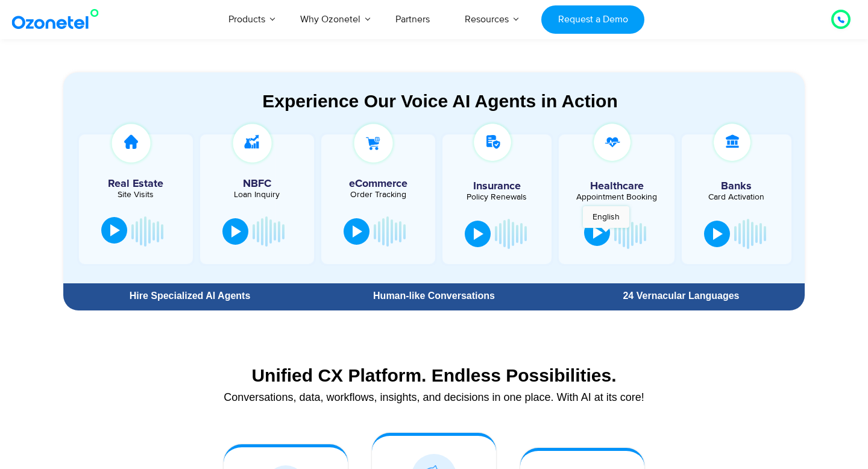 Image resolution: width=868 pixels, height=469 pixels. Describe the element at coordinates (378, 184) in the screenshot. I see `h5: eCommerce` at that location.